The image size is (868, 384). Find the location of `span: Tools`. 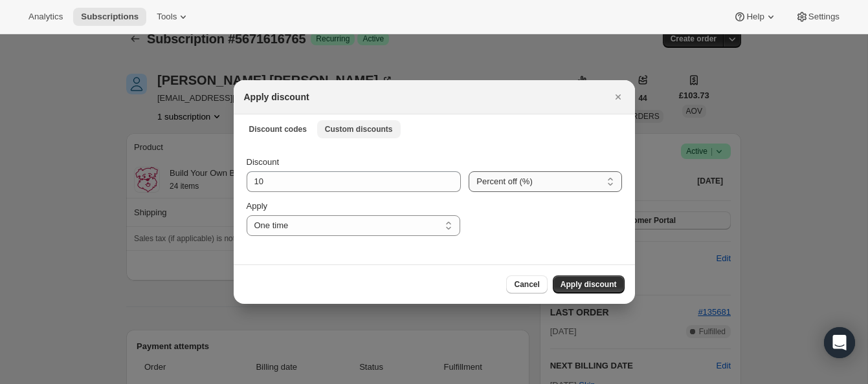

span: Tools is located at coordinates (167, 17).